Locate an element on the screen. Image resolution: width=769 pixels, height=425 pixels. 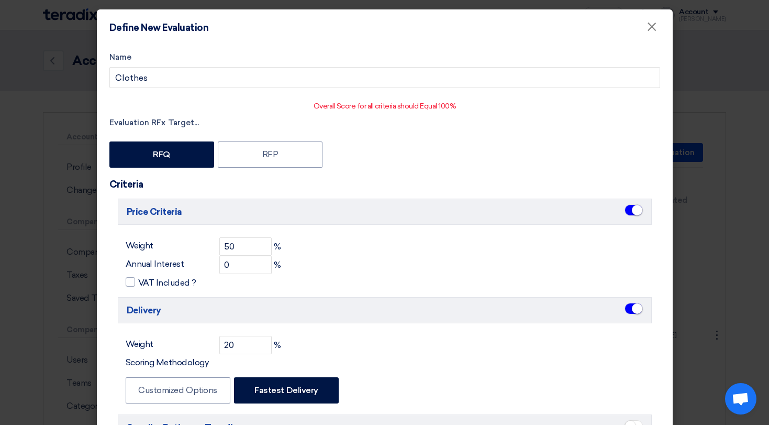
input: Annual Interest Percentage is located at coordinates (246, 264).